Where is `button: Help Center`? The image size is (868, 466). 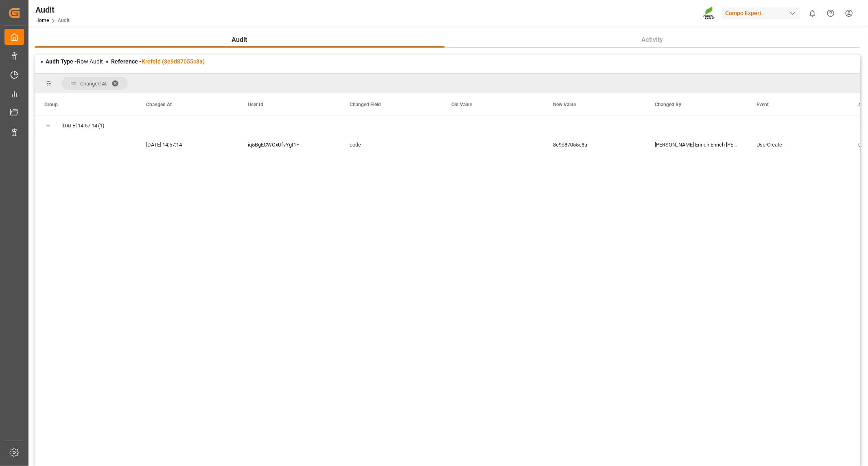 button: Help Center is located at coordinates (830, 13).